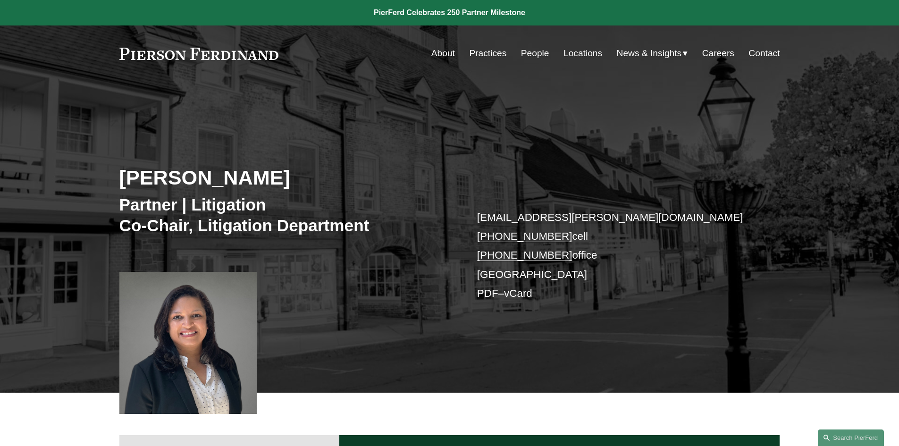  Describe the element at coordinates (285, 215) in the screenshot. I see `h3: Partner | Litigation Co-Chair, Litigation Department` at that location.